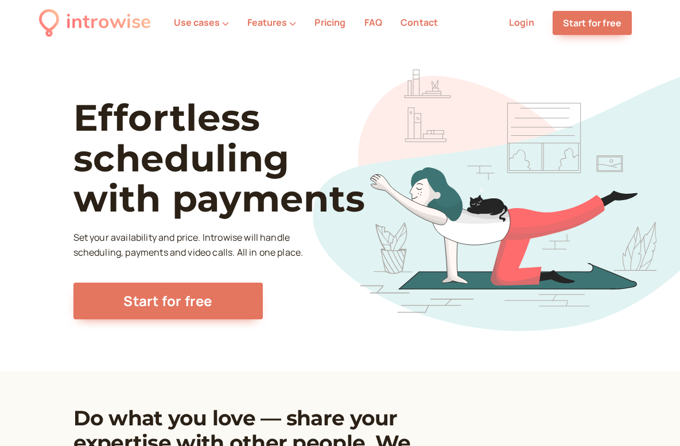 This screenshot has width=680, height=446. What do you see at coordinates (271, 22) in the screenshot?
I see `button: Features` at bounding box center [271, 22].